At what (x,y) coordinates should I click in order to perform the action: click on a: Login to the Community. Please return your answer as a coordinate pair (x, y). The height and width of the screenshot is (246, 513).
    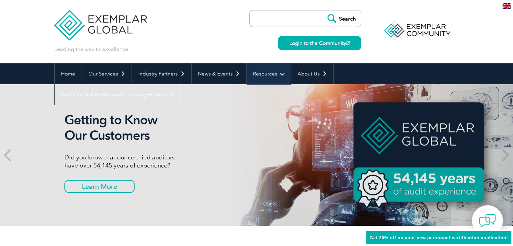
    Looking at the image, I should click on (320, 43).